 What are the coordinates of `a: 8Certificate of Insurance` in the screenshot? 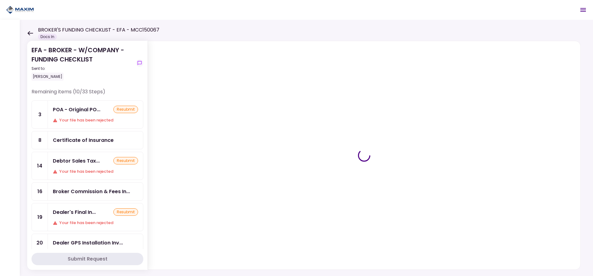 It's located at (87, 140).